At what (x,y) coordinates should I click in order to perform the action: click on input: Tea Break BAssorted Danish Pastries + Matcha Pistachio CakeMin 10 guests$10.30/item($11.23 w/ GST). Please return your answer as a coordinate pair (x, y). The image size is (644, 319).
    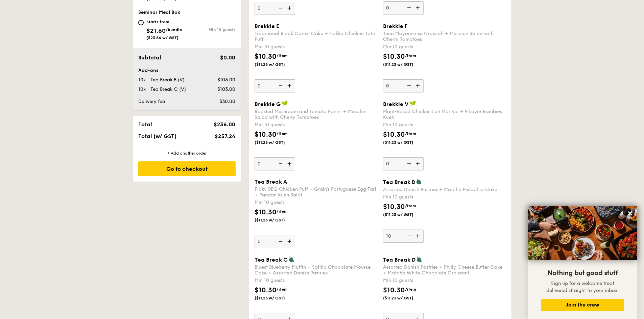
    Looking at the image, I should click on (403, 236).